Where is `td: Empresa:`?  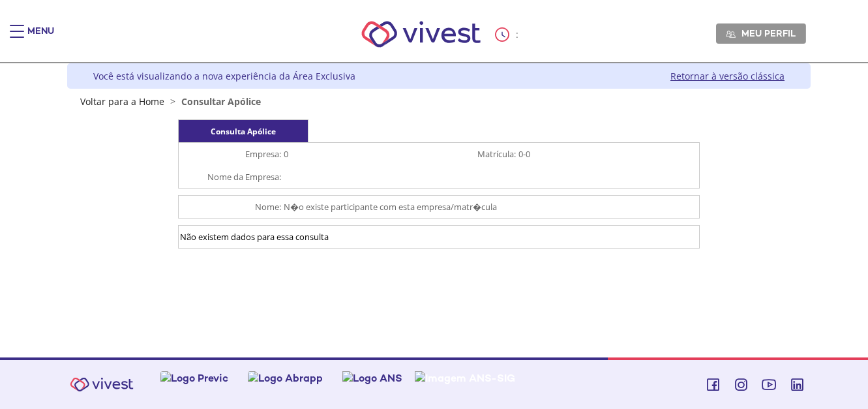
td: Empresa: is located at coordinates (231, 154).